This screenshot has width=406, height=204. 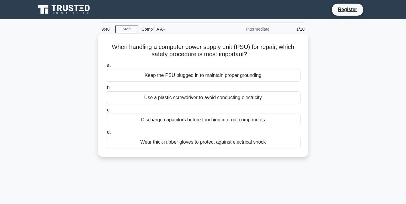 What do you see at coordinates (203, 142) in the screenshot?
I see `div: Wear thick rubber gloves to protect against electrical shock` at bounding box center [203, 142].